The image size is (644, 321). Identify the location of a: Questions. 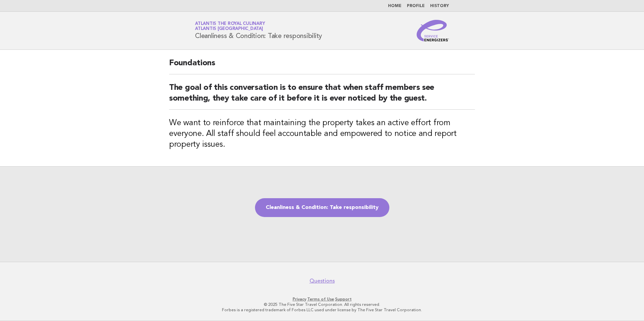
(322, 281).